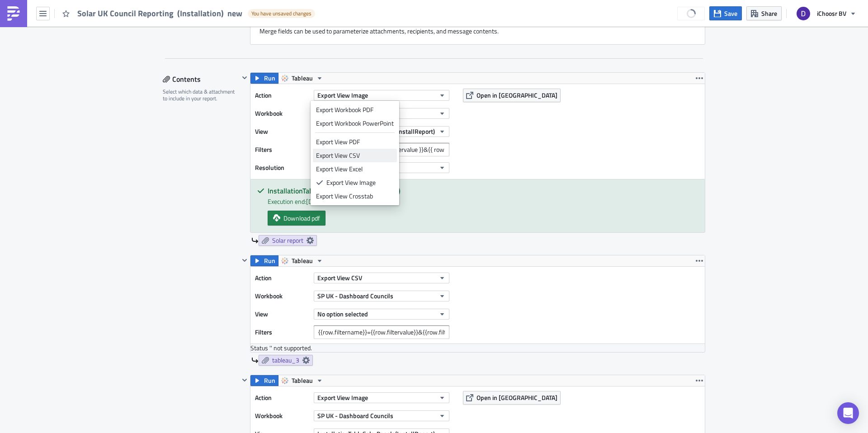 This screenshot has height=433, width=868. What do you see at coordinates (297, 218) in the screenshot?
I see `a: Download pdf` at bounding box center [297, 218].